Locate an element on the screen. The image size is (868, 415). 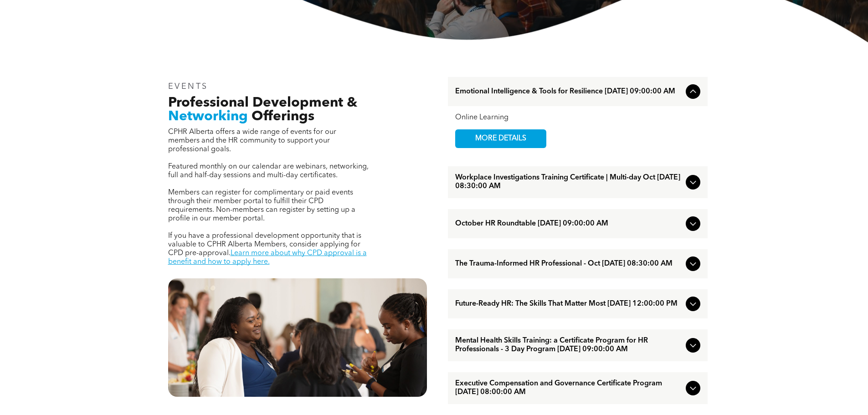
span: Members can register for complimentary or paid events through their member portal to fulfill thei... is located at coordinates (262, 206).